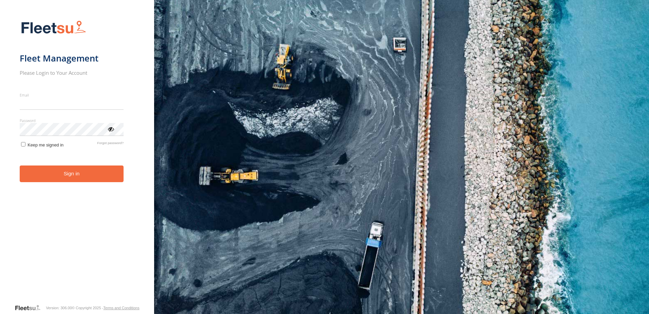 The height and width of the screenshot is (314, 649). What do you see at coordinates (59, 307) in the screenshot?
I see `div: Version: 306.00` at bounding box center [59, 307].